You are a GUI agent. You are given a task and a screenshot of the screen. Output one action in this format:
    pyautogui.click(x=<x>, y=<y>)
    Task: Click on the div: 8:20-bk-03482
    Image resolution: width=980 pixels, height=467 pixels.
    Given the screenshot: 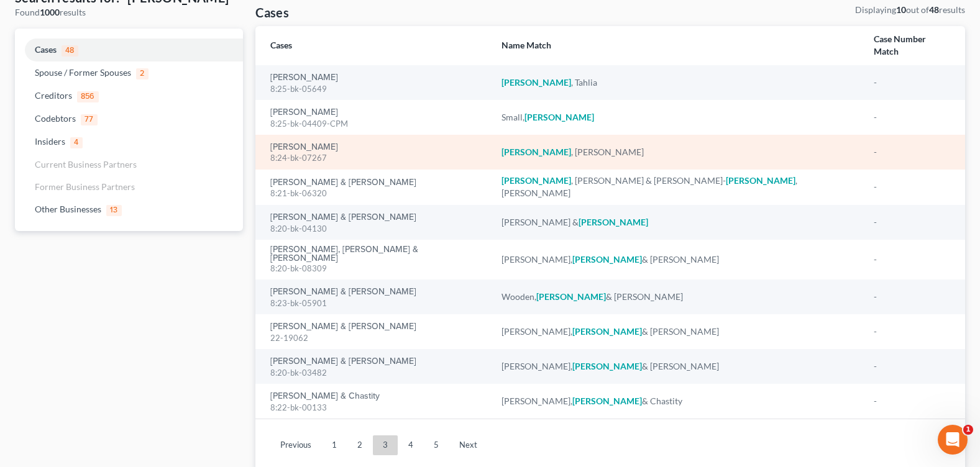 What is the action you would take?
    pyautogui.click(x=376, y=372)
    